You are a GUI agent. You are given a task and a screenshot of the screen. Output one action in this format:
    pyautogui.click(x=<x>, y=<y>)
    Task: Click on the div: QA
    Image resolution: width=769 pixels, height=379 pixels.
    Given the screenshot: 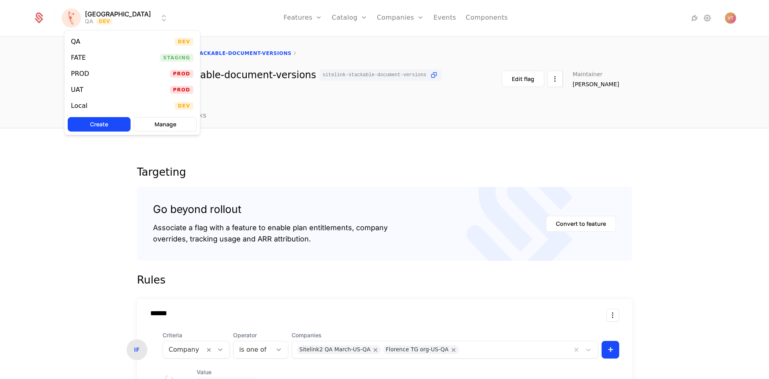 What is the action you would take?
    pyautogui.click(x=76, y=42)
    